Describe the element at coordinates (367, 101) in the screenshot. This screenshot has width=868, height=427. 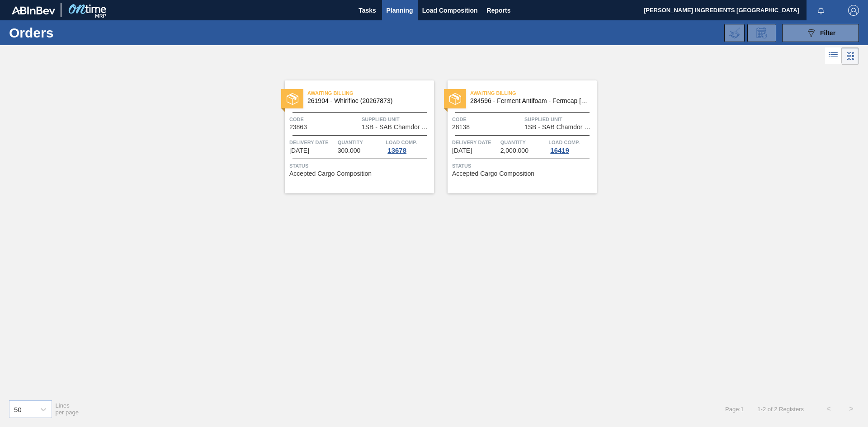
I see `span: 261904 - Whirlfloc (20267873)` at that location.